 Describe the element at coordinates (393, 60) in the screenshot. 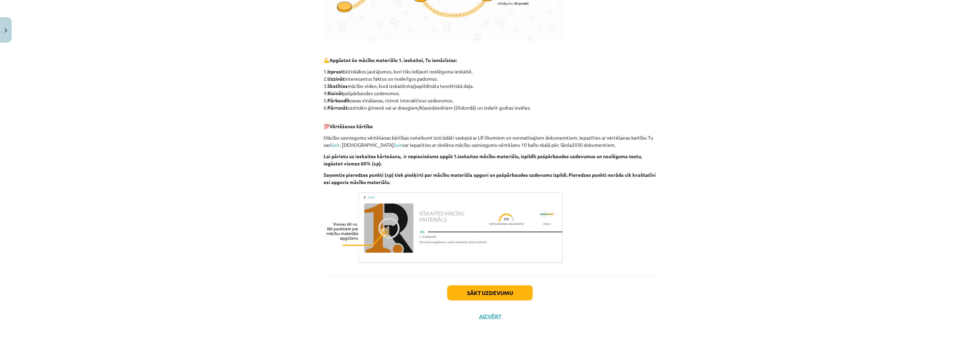

I see `b: Apgūstot šo mācību materiālu 1. ieskaitei, Tu iemācīsies:` at that location.